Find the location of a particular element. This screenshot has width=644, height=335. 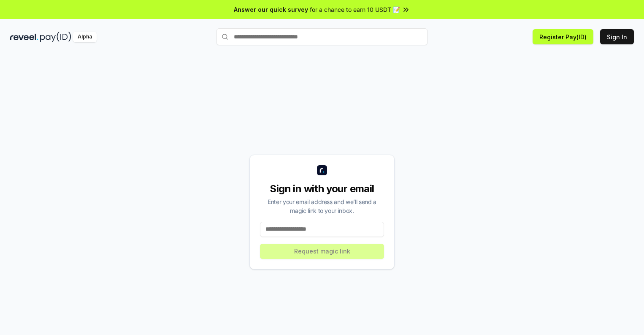

span: Answer our quick survey is located at coordinates (271, 9).